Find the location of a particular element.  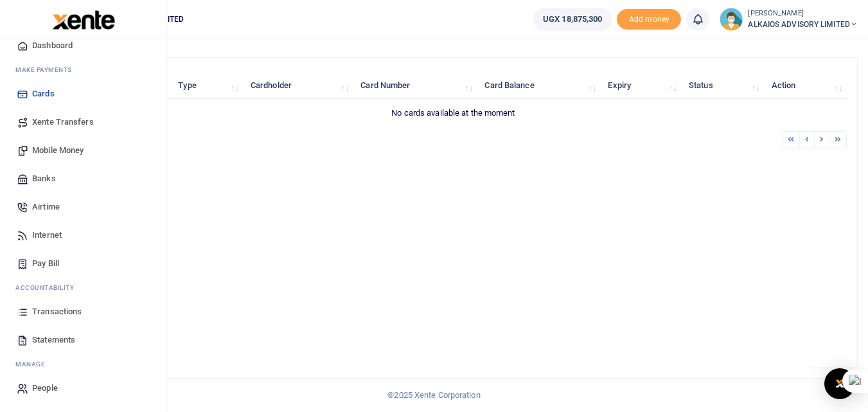

th: Card Number: activate to sort column ascending is located at coordinates (415, 85).